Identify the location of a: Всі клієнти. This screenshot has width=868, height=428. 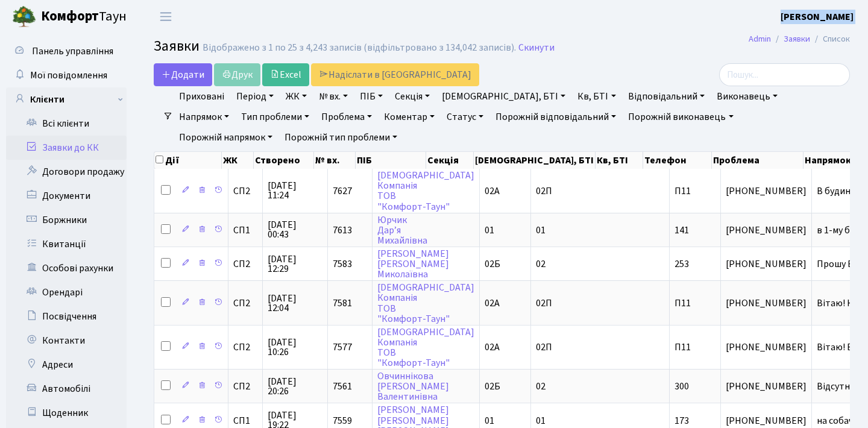
(66, 124).